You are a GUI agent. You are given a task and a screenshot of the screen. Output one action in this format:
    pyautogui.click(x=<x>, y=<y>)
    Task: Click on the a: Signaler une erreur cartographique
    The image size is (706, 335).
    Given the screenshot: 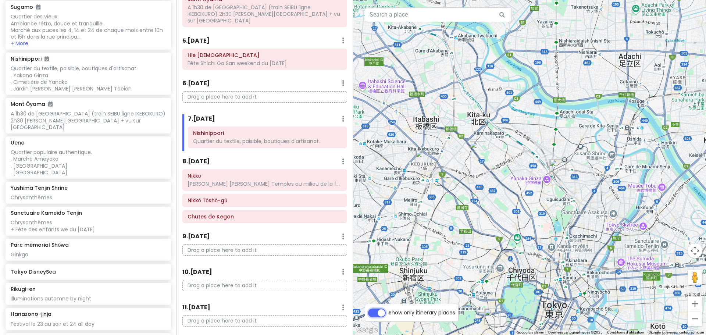 What is the action you would take?
    pyautogui.click(x=676, y=332)
    